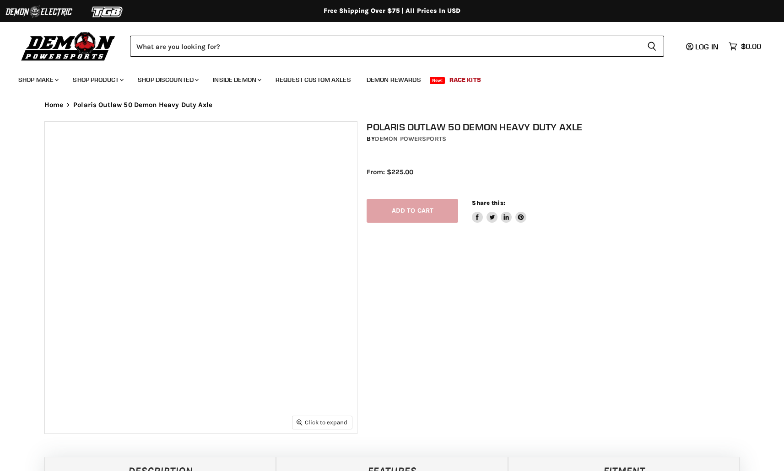 This screenshot has width=784, height=471. Describe the element at coordinates (39, 12) in the screenshot. I see `img: Demon Electric Logo 2` at that location.